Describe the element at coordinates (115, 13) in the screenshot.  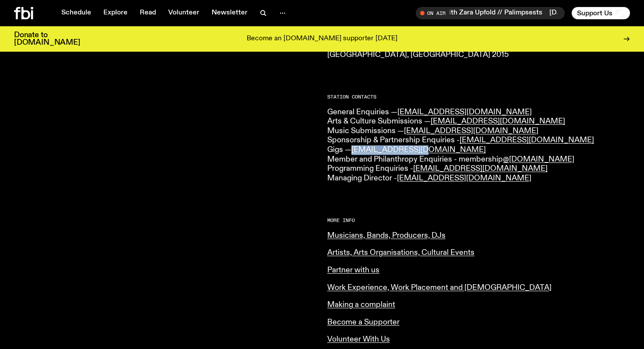
I see `a: Explore` at that location.